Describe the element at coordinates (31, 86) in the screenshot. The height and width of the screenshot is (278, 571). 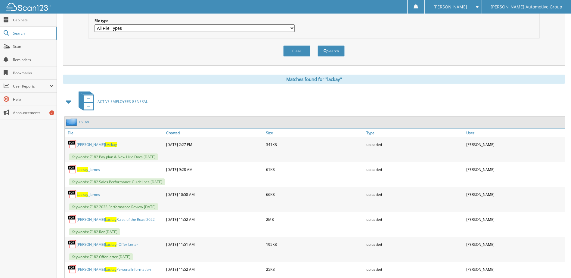
I see `span: User Reports` at that location.